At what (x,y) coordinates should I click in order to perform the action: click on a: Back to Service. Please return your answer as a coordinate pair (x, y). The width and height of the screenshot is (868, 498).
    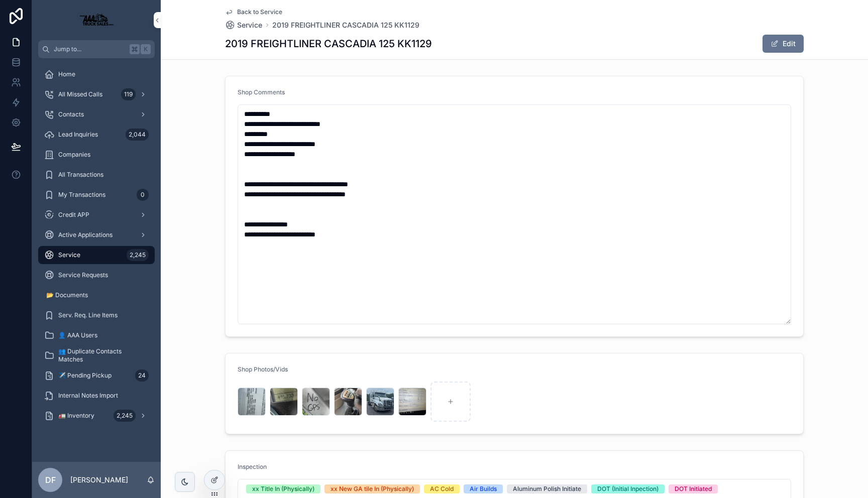
    Looking at the image, I should click on (254, 12).